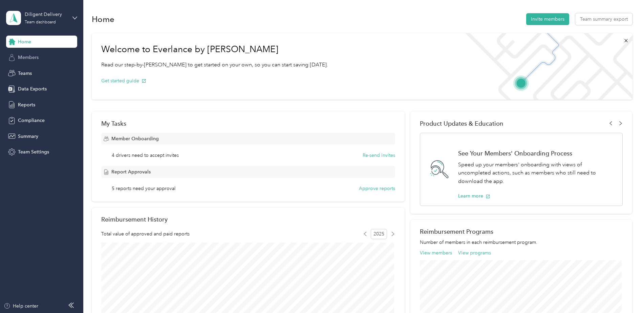 Image resolution: width=644 pixels, height=313 pixels. What do you see at coordinates (462, 123) in the screenshot?
I see `span: Product Updates & Education` at bounding box center [462, 123].